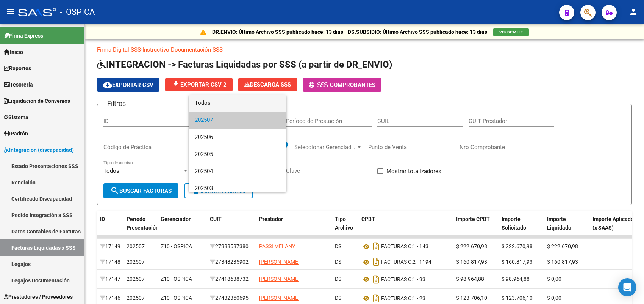  What do you see at coordinates (237, 171) in the screenshot?
I see `span: 202504` at bounding box center [237, 171].